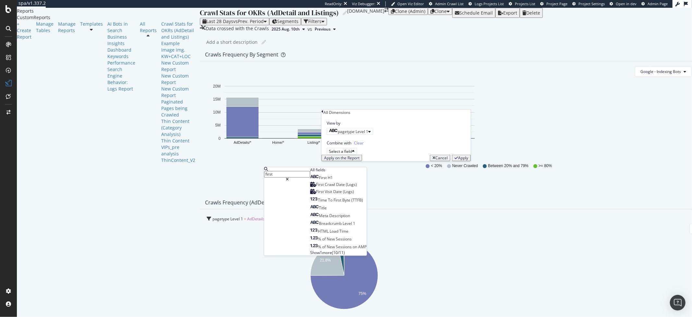 The width and height of the screenshot is (692, 317). I want to click on span: Google - Indexing Bots, so click(661, 71).